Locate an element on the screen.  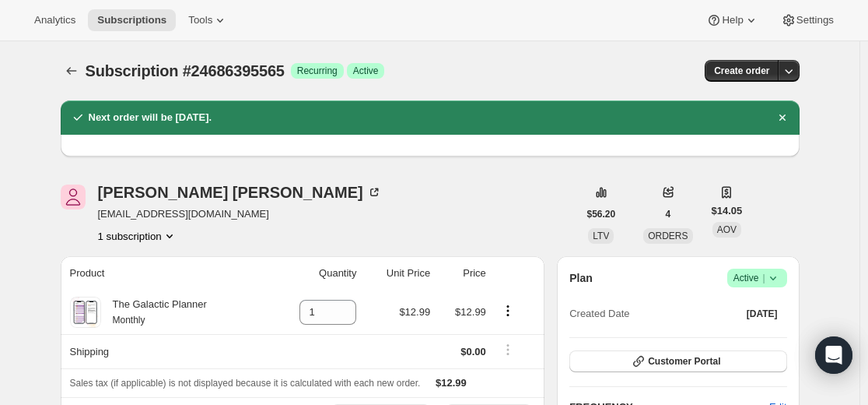
span: Settings is located at coordinates (815, 20).